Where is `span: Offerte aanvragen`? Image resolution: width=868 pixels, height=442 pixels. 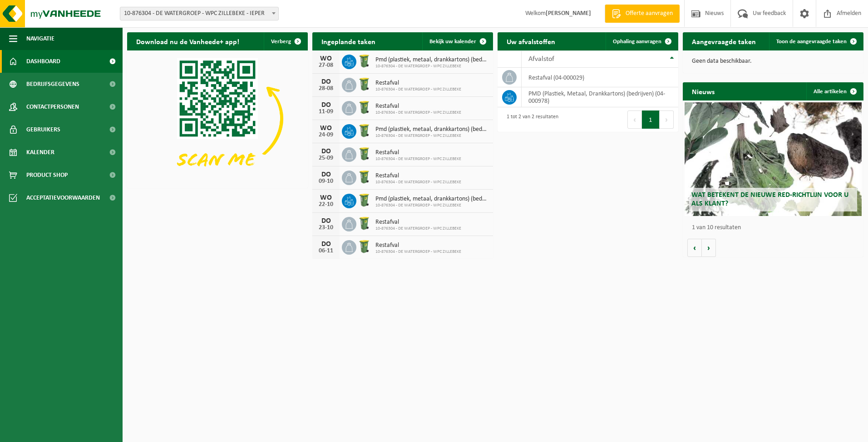 span: Offerte aanvragen is located at coordinates (650, 14).